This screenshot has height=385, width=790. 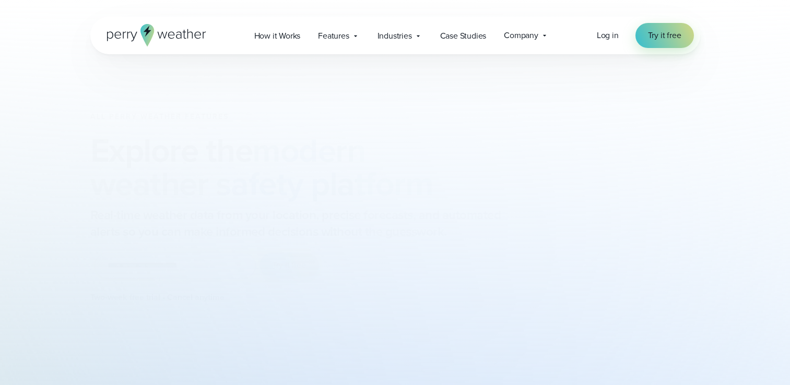 What do you see at coordinates (521, 35) in the screenshot?
I see `span: Company` at bounding box center [521, 35].